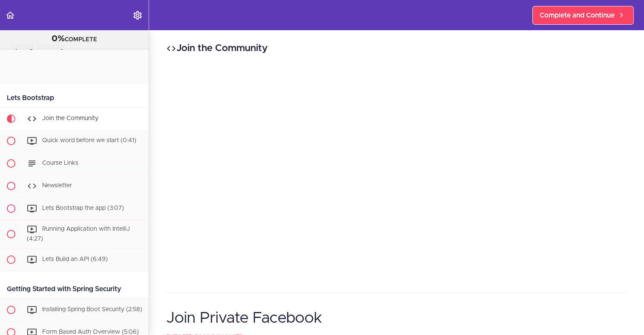 The image size is (644, 335). What do you see at coordinates (75, 259) in the screenshot?
I see `span: Lets Build an API (6:49)` at bounding box center [75, 259].